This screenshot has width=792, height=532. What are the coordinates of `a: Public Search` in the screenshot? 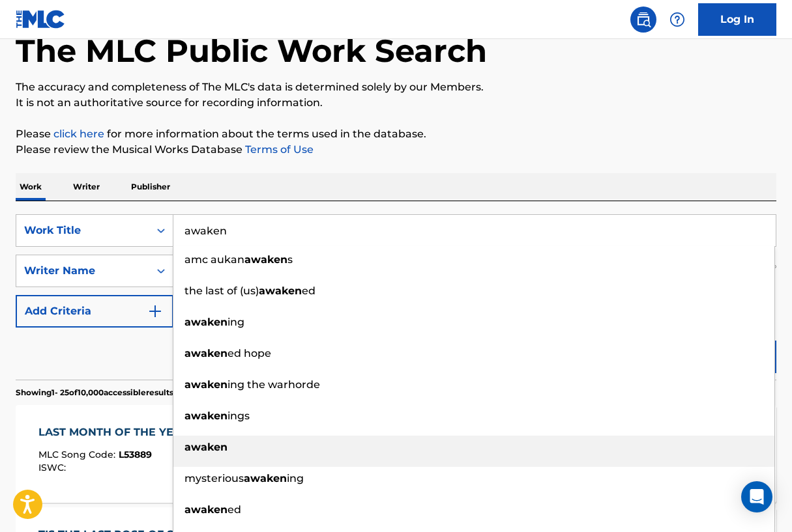 It's located at (643, 19).